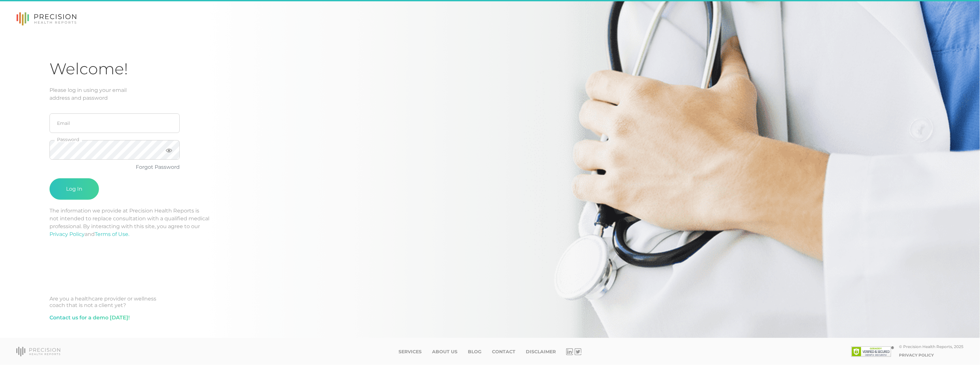 The image size is (980, 365). I want to click on div: © Precision Health Reports, 2025, so click(931, 346).